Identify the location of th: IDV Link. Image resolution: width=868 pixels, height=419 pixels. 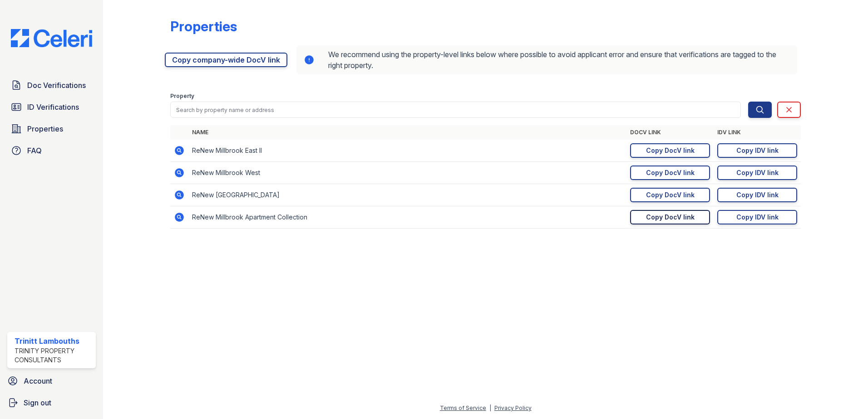
(757, 133).